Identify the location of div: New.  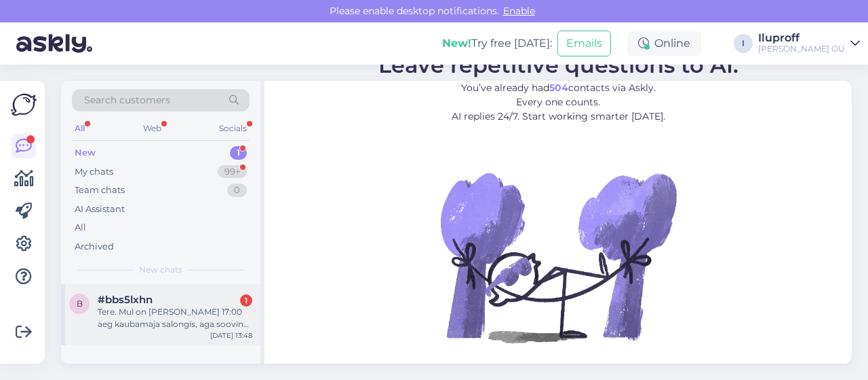
(85, 153).